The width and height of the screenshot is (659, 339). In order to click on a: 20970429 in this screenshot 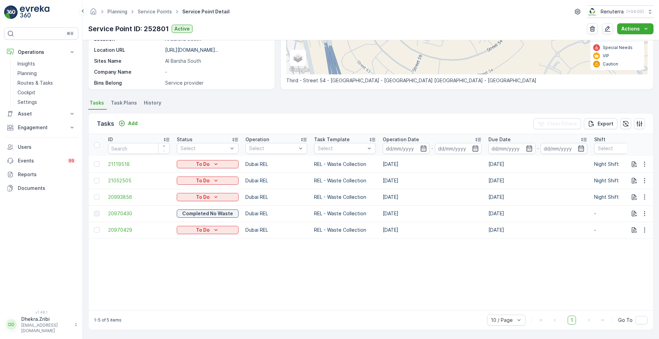, I will do `click(139, 230)`.